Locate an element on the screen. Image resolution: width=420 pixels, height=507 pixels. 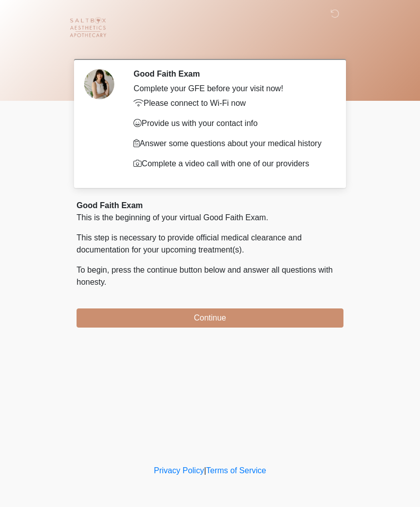
button: Continue is located at coordinates (210, 318).